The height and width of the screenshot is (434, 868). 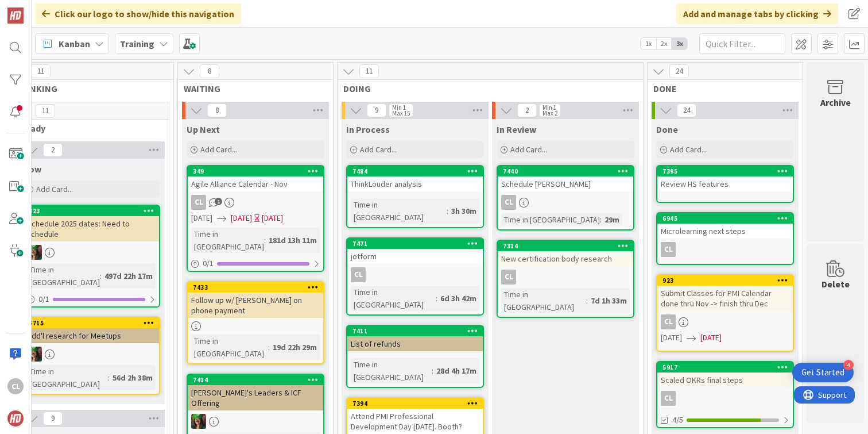 What do you see at coordinates (849, 365) in the screenshot?
I see `div: 4` at bounding box center [849, 365].